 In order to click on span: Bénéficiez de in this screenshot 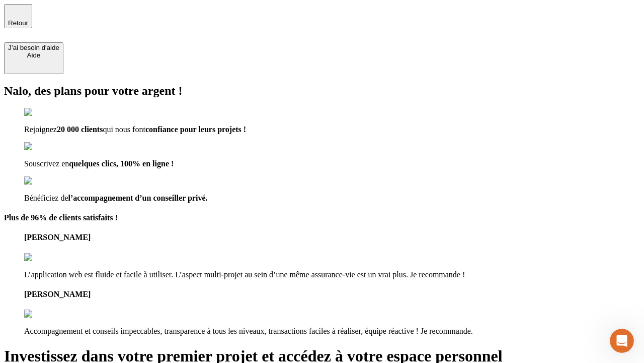, I will do `click(46, 197)`.